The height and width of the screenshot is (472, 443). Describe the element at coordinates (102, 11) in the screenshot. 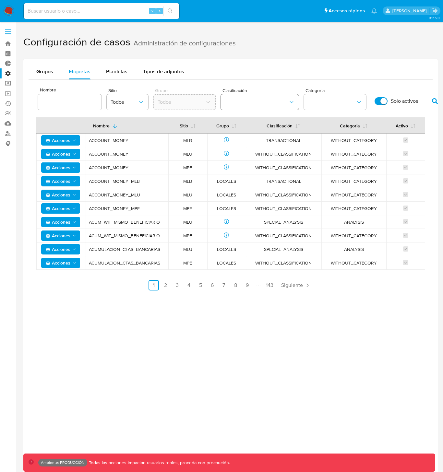

I see `input: Buscar usuario o caso...` at that location.